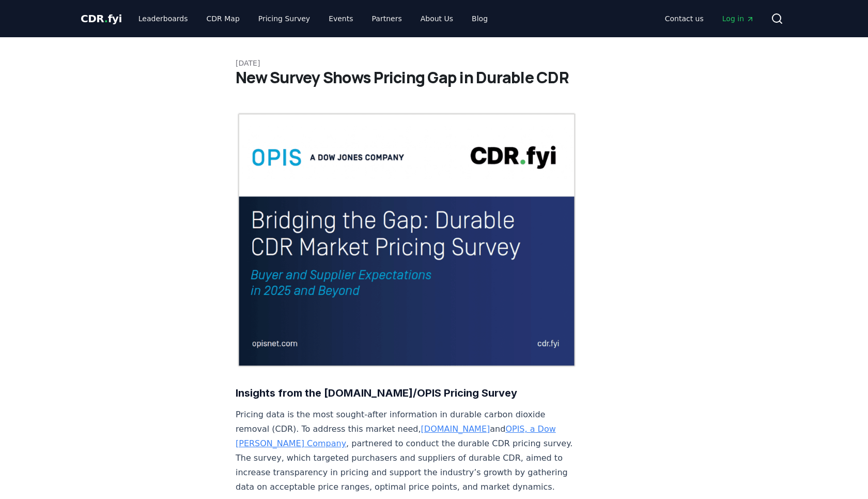 The width and height of the screenshot is (868, 499). What do you see at coordinates (387, 18) in the screenshot?
I see `a: Partners` at bounding box center [387, 18].